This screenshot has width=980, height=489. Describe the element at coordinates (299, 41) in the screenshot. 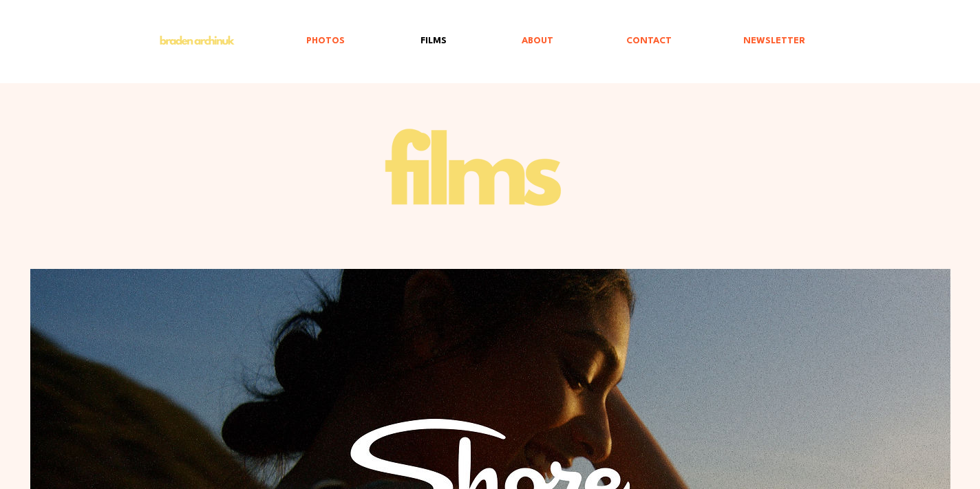

I see `a: PHOTOS` at that location.